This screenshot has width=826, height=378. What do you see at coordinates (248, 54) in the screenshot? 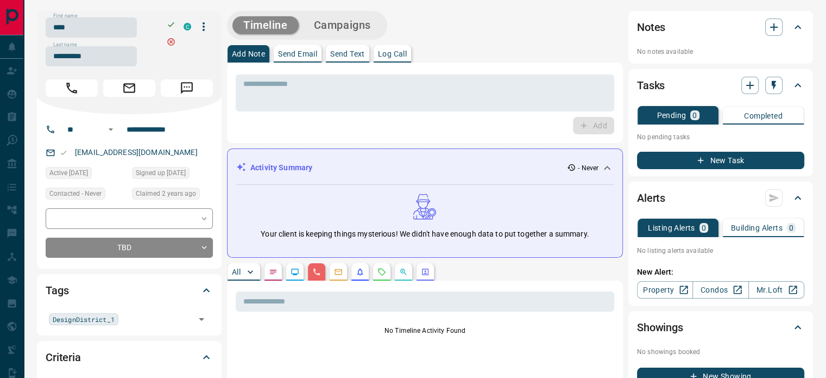
I see `p: Add Note` at bounding box center [248, 54].